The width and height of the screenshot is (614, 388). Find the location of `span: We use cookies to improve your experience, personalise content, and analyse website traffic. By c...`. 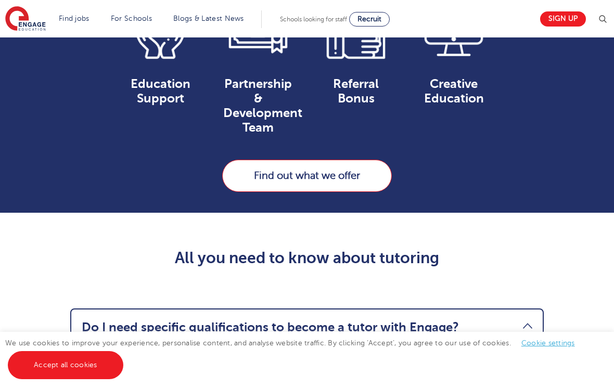

span: We use cookies to improve your experience, personalise content, and analyse website traffic. By c... is located at coordinates (295, 354).